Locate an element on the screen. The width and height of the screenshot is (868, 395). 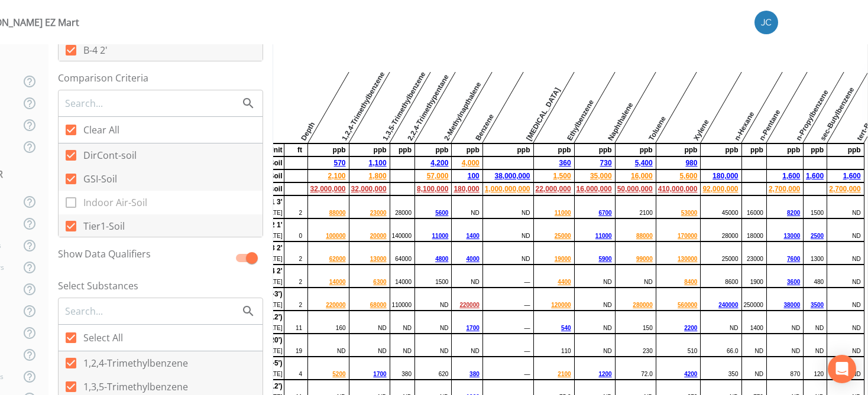
input: Search... is located at coordinates (153, 104).